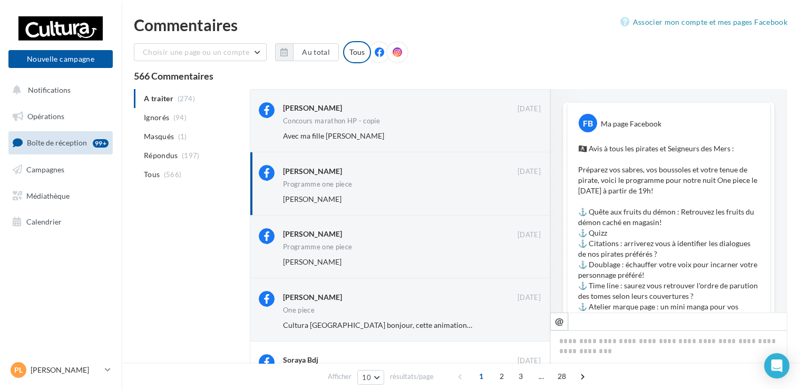  What do you see at coordinates (370, 377) in the screenshot?
I see `button: 10` at bounding box center [370, 377].